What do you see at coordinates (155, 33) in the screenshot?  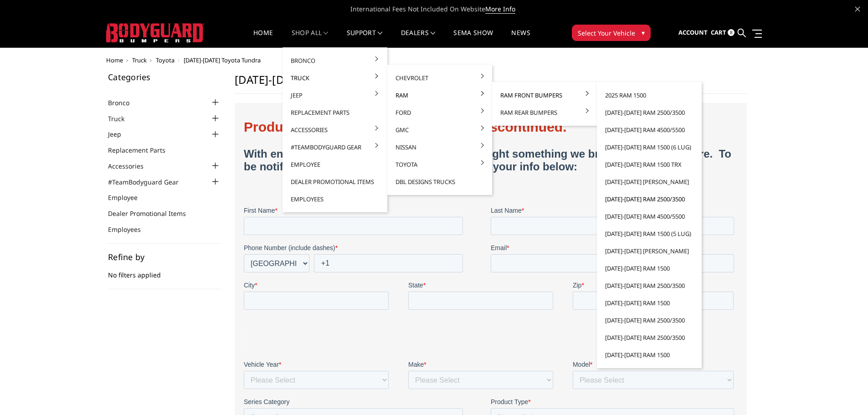 I see `img: BODYGUARD BUMPERS` at bounding box center [155, 33].